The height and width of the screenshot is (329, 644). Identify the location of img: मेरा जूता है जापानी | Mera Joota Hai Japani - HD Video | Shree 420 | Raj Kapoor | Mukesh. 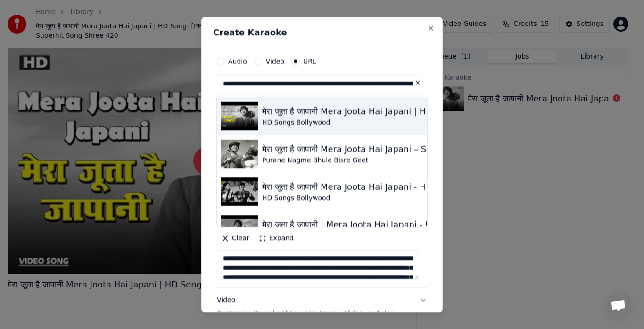
(239, 229).